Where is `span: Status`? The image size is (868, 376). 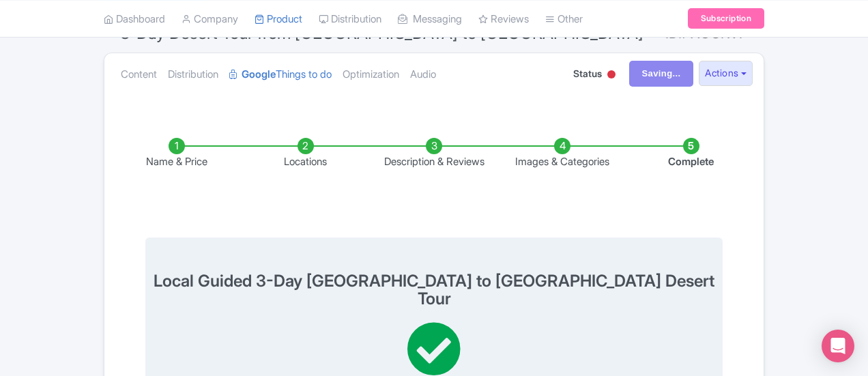
span: Status is located at coordinates (588, 73).